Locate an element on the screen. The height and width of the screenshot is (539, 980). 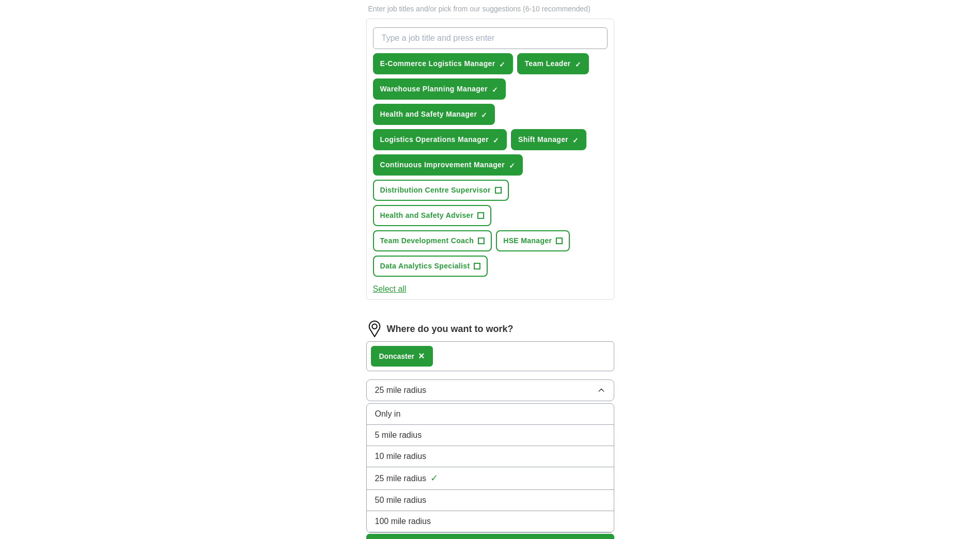
span: 10 mile radius is located at coordinates (401, 456).